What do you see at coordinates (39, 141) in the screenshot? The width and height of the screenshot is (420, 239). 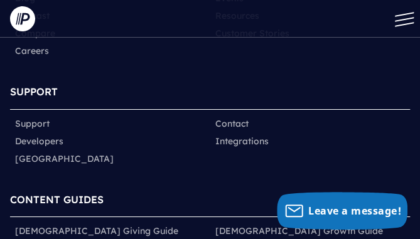 I see `a: Developers` at bounding box center [39, 141].